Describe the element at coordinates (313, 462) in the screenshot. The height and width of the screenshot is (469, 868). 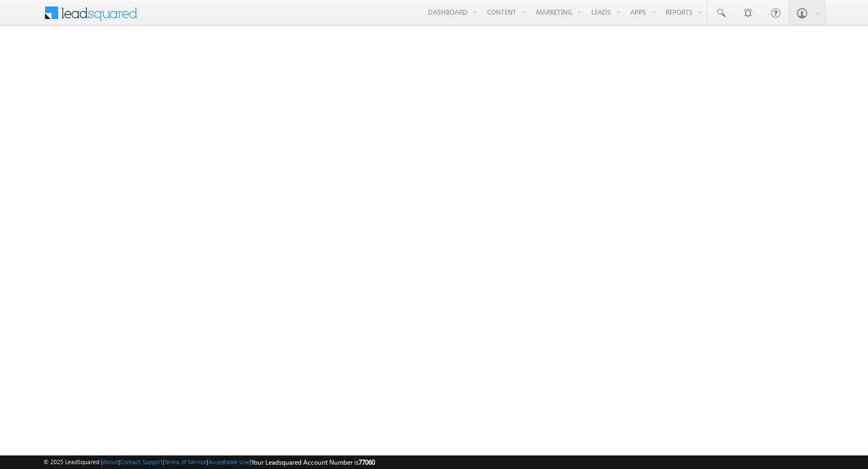
I see `span: Your Leadsquared Account Number is` at that location.